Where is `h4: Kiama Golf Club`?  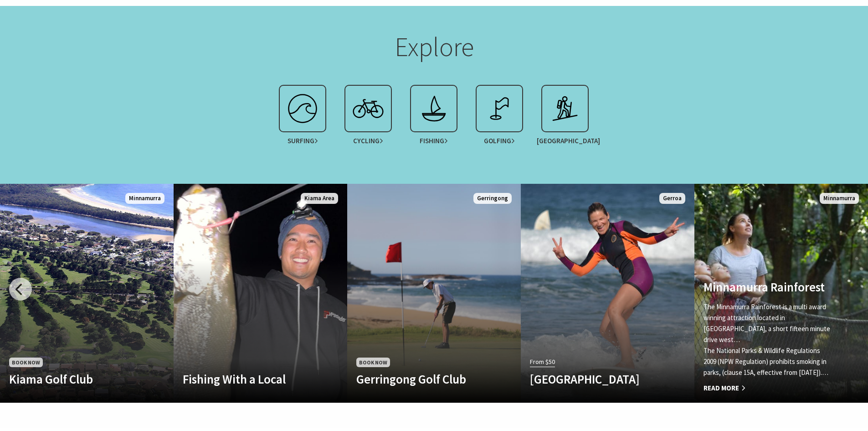
h4: Kiama Golf Club is located at coordinates (74, 379).